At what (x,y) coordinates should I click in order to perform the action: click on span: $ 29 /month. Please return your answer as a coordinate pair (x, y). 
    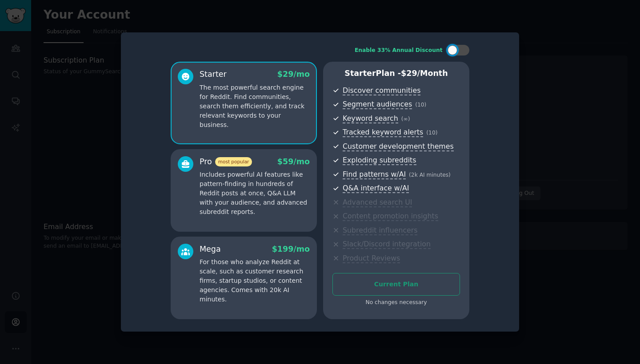
    Looking at the image, I should click on (424, 73).